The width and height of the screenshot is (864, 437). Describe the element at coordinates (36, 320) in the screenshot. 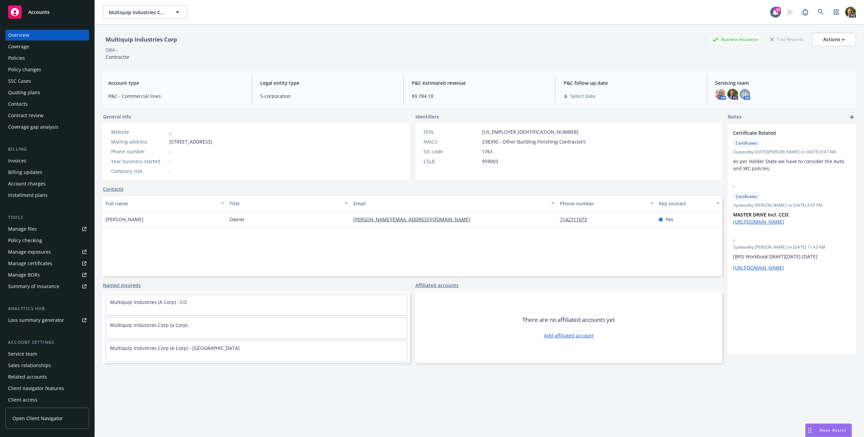

I see `div: Loss summary generator` at that location.